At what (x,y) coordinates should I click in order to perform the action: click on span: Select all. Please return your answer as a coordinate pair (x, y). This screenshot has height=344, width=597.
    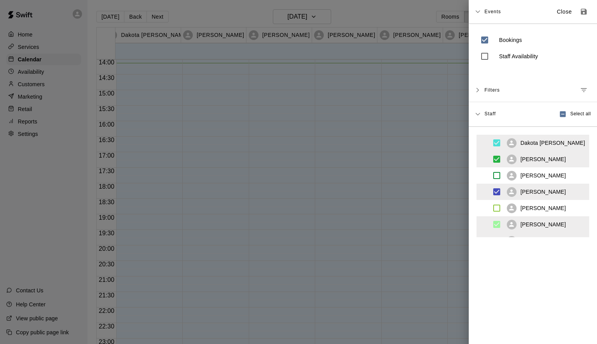
    Looking at the image, I should click on (580, 114).